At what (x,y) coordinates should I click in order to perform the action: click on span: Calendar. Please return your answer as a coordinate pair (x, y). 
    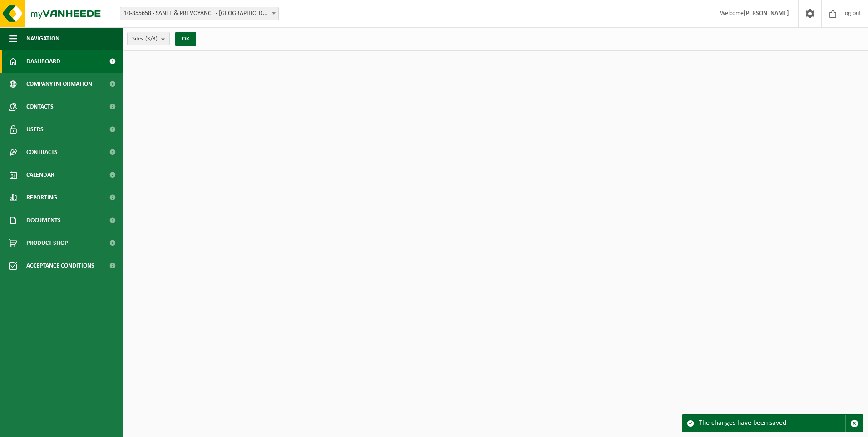
    Looking at the image, I should click on (40, 175).